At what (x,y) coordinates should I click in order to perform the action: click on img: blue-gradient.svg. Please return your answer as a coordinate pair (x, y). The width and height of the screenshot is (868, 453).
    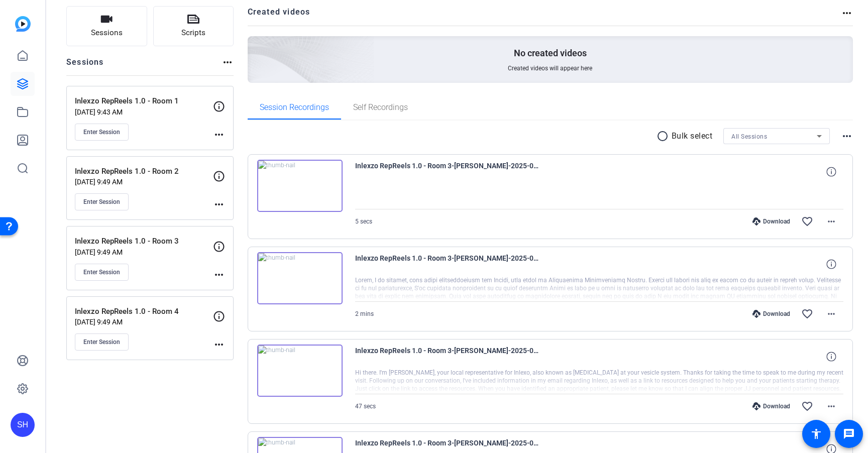
    Looking at the image, I should click on (23, 23).